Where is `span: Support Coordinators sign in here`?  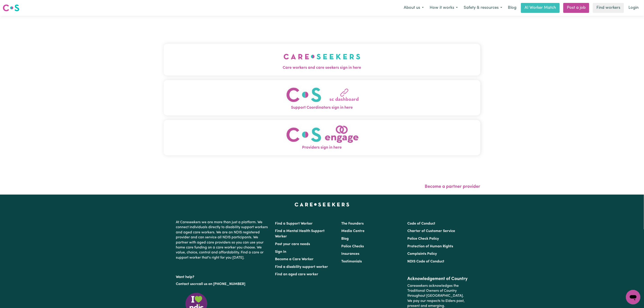 span: Support Coordinators sign in here is located at coordinates (322, 108).